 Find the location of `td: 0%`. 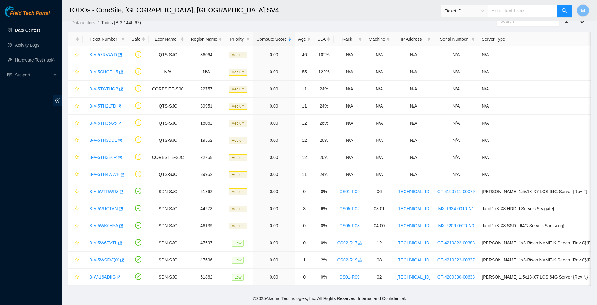

td: 0% is located at coordinates (324, 226).